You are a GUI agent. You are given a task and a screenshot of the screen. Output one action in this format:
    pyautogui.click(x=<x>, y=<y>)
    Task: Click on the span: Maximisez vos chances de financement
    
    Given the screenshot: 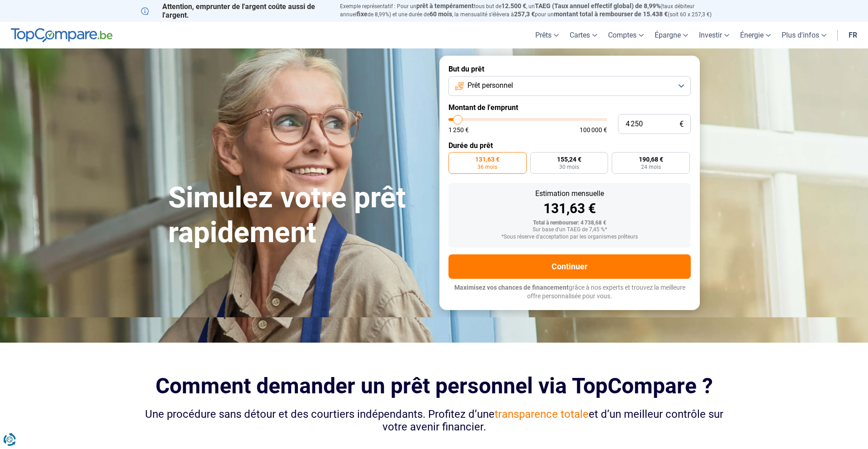 What is the action you would take?
    pyautogui.click(x=512, y=287)
    